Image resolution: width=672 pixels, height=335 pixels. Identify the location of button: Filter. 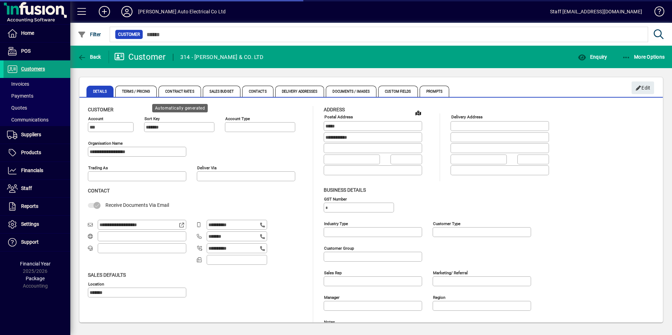
(89, 34).